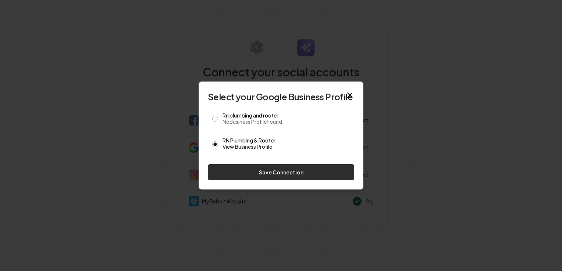 The height and width of the screenshot is (271, 562). What do you see at coordinates (286, 122) in the screenshot?
I see `span: No Business Profile Found` at bounding box center [286, 122].